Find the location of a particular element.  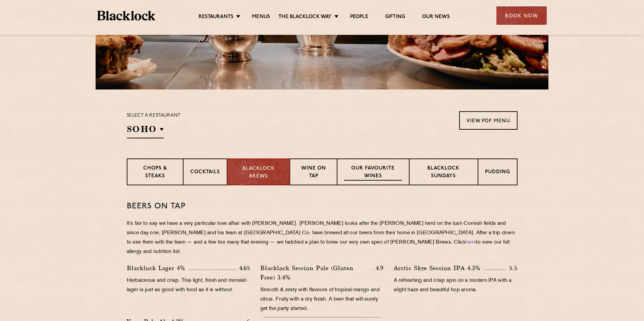

a: Restaurants is located at coordinates (216, 18).